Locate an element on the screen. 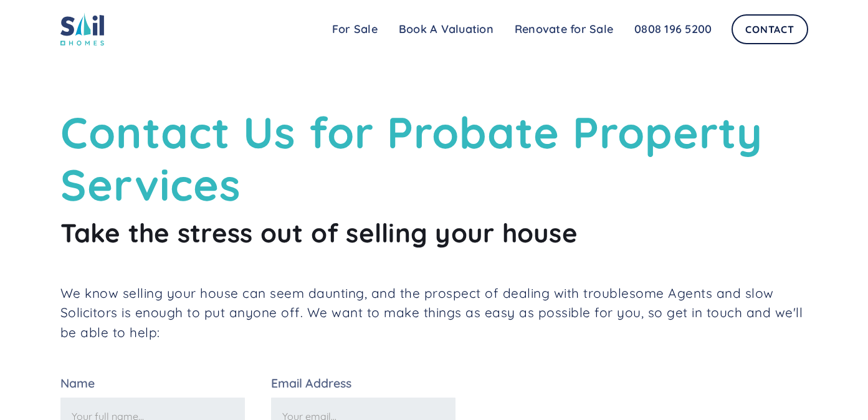  a: 0808 196 5200 is located at coordinates (673, 29).